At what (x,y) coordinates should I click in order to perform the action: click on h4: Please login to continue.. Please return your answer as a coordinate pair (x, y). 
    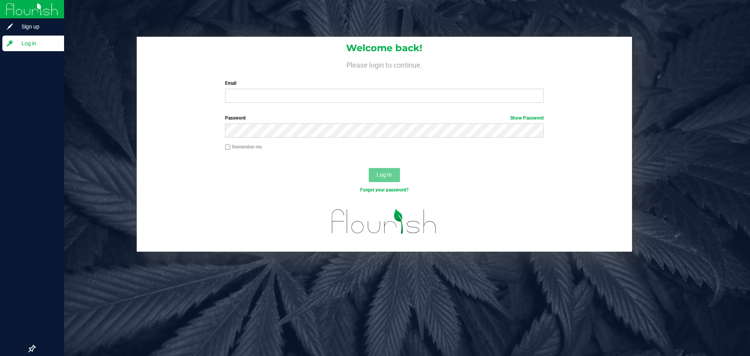
    Looking at the image, I should click on (384, 64).